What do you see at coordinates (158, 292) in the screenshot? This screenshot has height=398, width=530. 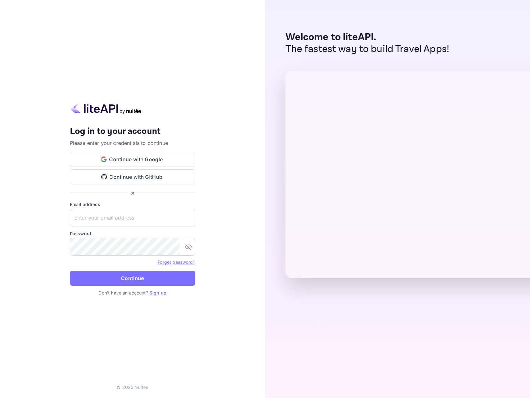 I see `a: Sign up` at bounding box center [158, 292].